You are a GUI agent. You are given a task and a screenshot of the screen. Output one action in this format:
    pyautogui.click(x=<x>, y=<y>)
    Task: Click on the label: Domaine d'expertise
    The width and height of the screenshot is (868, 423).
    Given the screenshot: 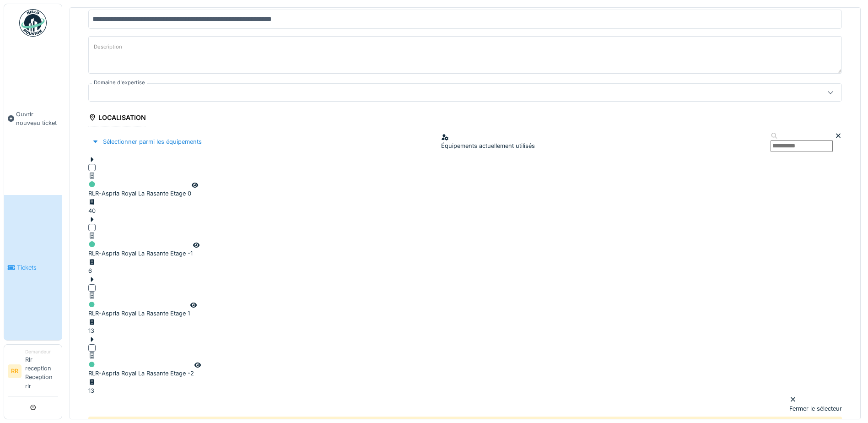 What is the action you would take?
    pyautogui.click(x=120, y=82)
    